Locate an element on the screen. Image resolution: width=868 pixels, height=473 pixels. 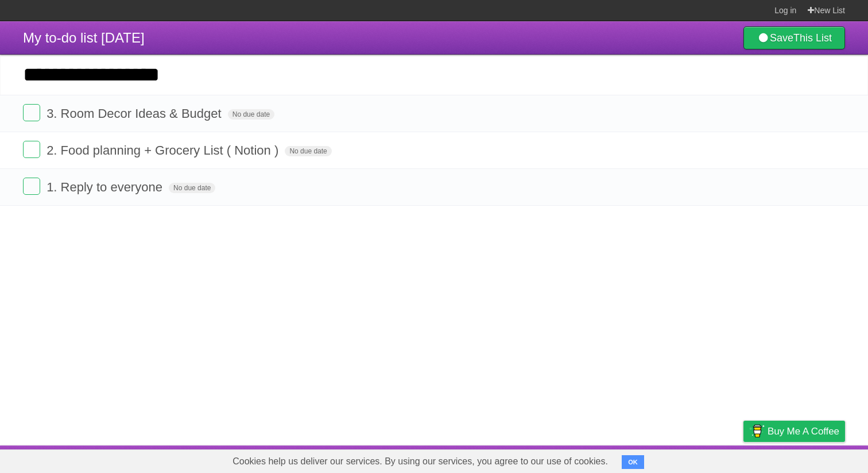
span: 1. Reply to everyone is located at coordinates (106, 187).